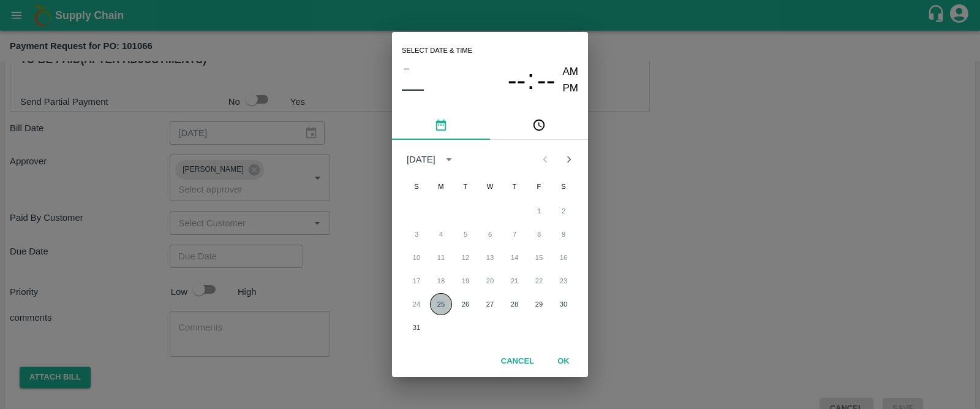 Image resolution: width=980 pixels, height=409 pixels. Describe the element at coordinates (571, 88) in the screenshot. I see `span: PM` at that location.